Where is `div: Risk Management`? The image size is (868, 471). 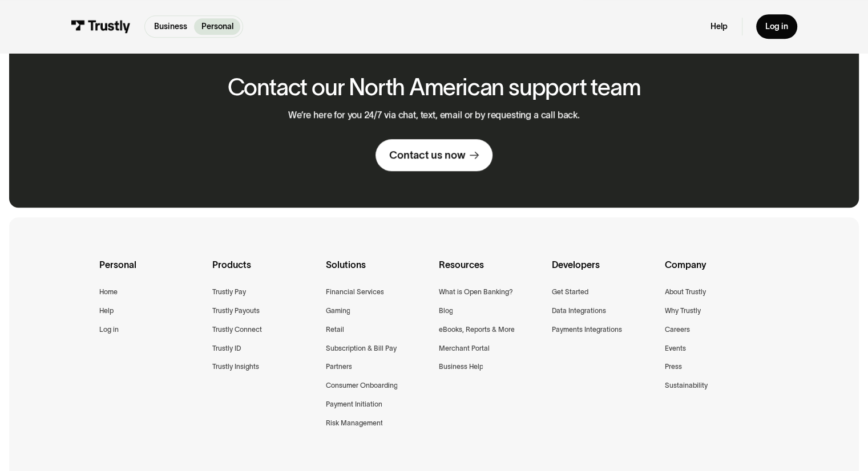 div: Risk Management is located at coordinates (354, 423).